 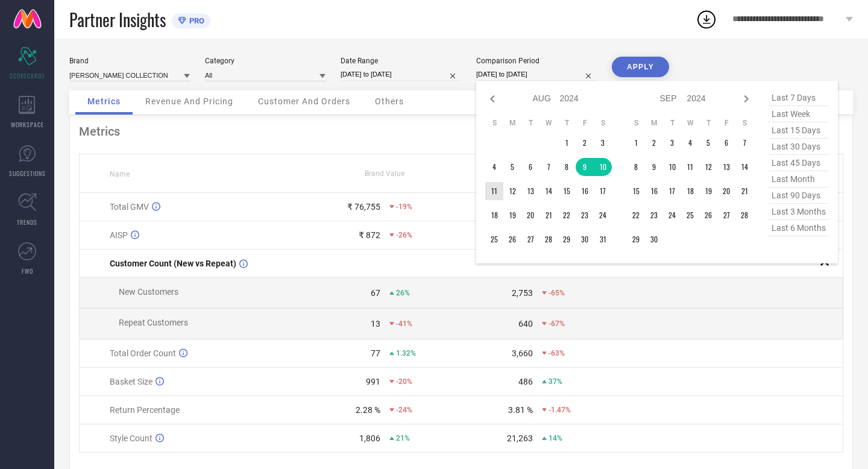 What do you see at coordinates (153, 323) in the screenshot?
I see `span: Repeat Customers` at bounding box center [153, 323].